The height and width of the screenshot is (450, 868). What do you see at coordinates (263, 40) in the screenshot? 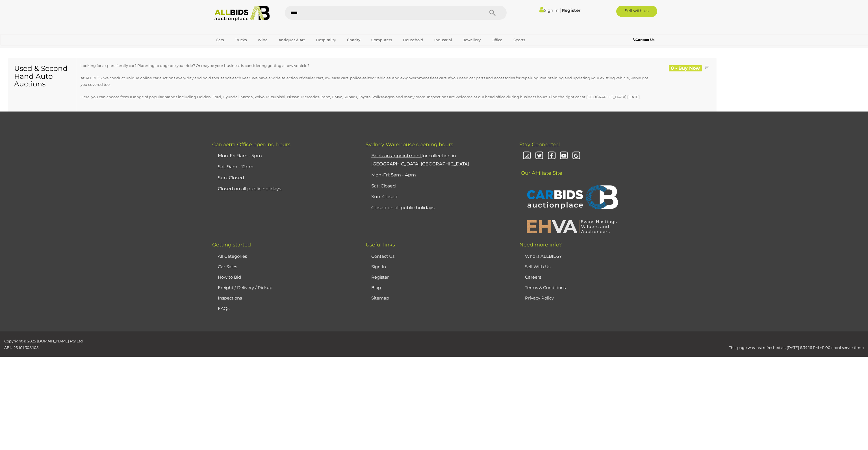
I see `a: Wine` at bounding box center [263, 40].